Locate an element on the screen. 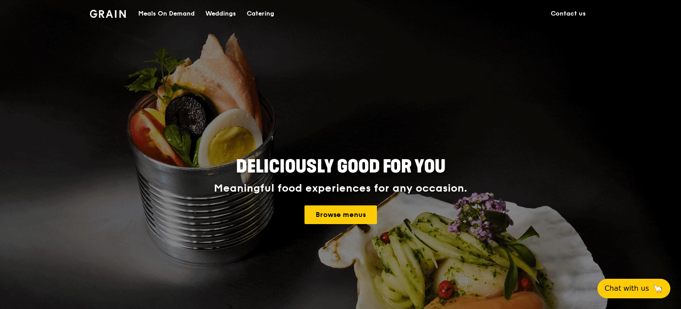 The width and height of the screenshot is (681, 309). div: Weddings is located at coordinates (221, 14).